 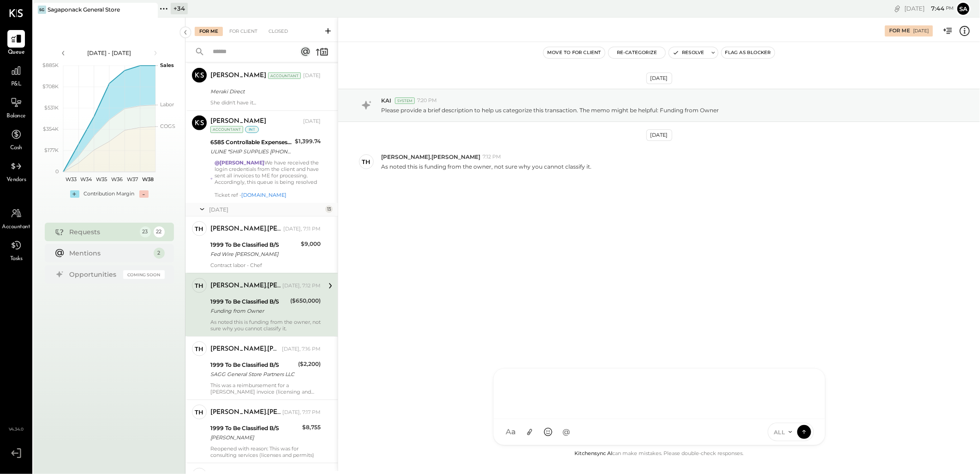 I want to click on div: As noted this is funding from the owner, not sure why you cannot classify it., so click(x=266, y=325).